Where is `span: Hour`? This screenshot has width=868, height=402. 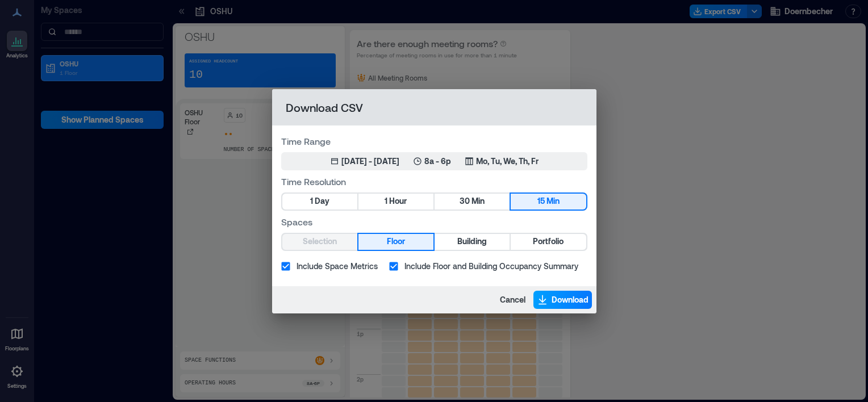
span: Hour is located at coordinates (398, 201).